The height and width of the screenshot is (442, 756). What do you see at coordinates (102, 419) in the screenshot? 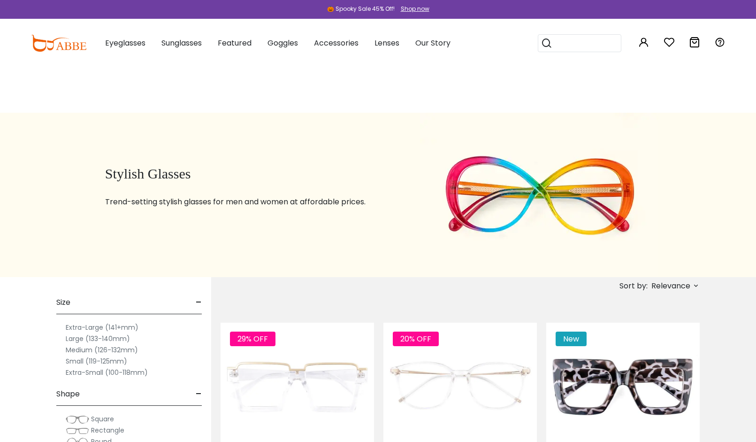
I see `span: Square` at bounding box center [102, 419].